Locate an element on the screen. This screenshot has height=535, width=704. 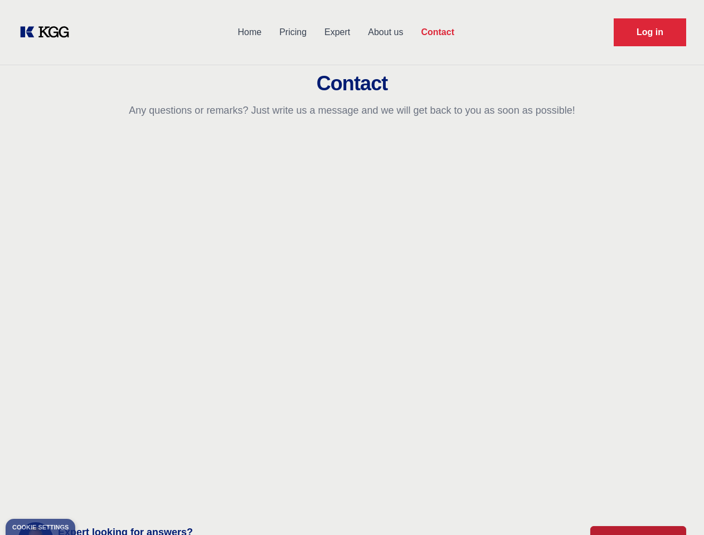
a: Contact is located at coordinates (437, 32).